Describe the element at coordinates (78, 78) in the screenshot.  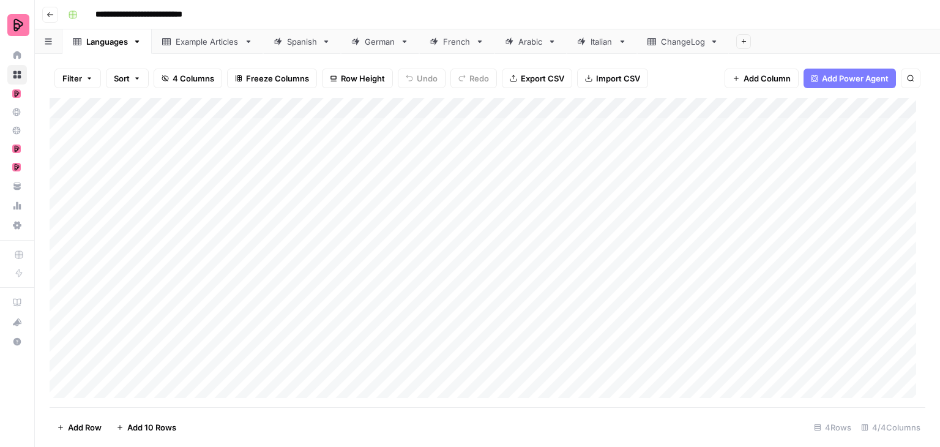
I see `button: Filter` at that location.